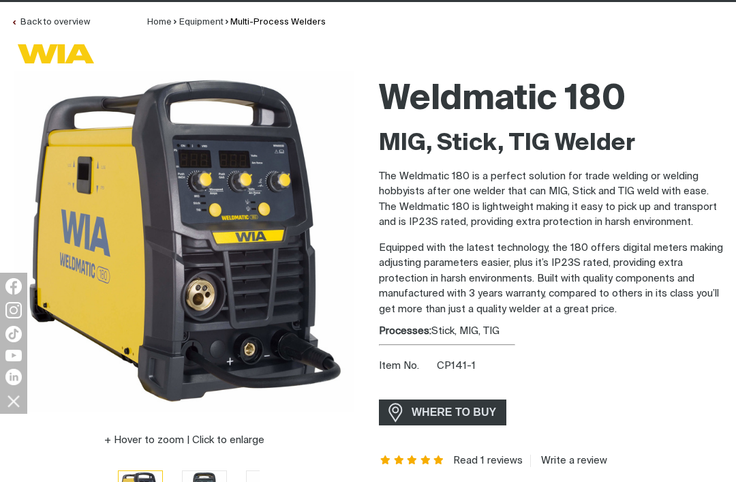  What do you see at coordinates (184, 441) in the screenshot?
I see `button: Hover to zoom | Click to enlarge` at bounding box center [184, 441].